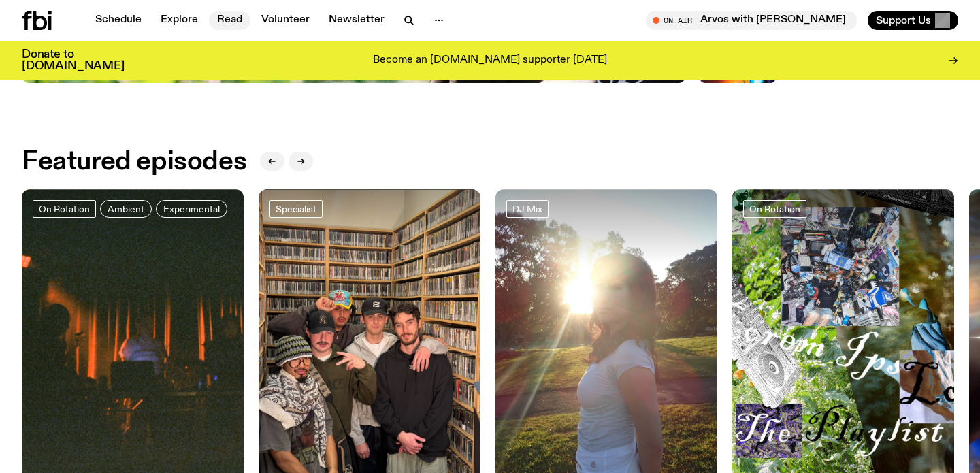  Describe the element at coordinates (134, 162) in the screenshot. I see `h2: Featured episodes` at that location.